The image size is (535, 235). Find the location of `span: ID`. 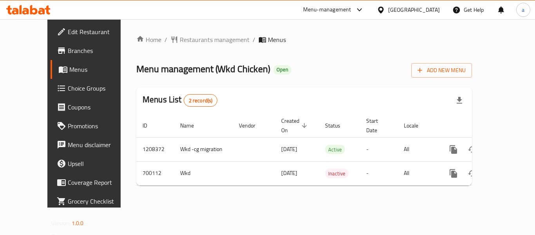

span: ID is located at coordinates (150, 125).